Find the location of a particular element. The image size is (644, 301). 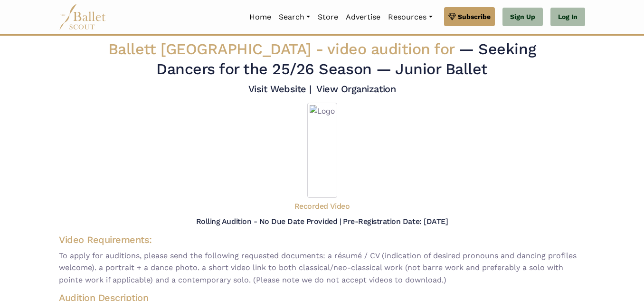

a: Resources is located at coordinates (410, 17).